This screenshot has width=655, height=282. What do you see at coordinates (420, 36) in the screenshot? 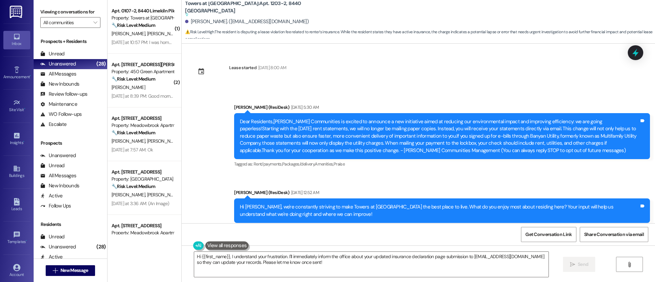
I see `span: : The resident is disputing a lease violation fee related to renter's insurance. While the reside...` at bounding box center [420, 36].